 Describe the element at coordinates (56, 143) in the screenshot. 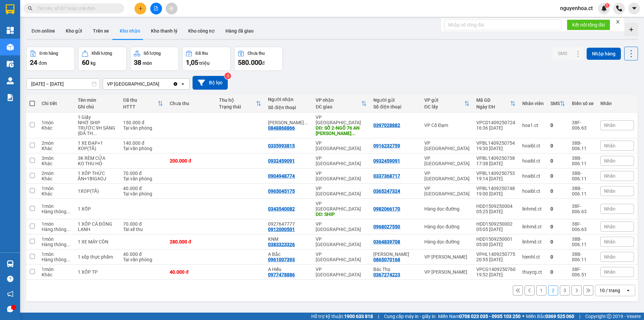

I see `div: 2 món` at that location.